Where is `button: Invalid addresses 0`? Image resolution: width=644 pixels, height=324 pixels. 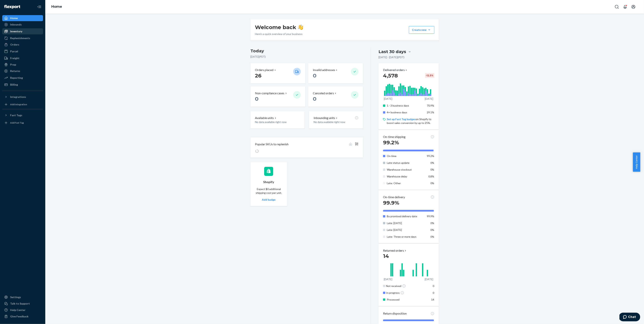 button: Invalid addresses 0 is located at coordinates (336, 73).